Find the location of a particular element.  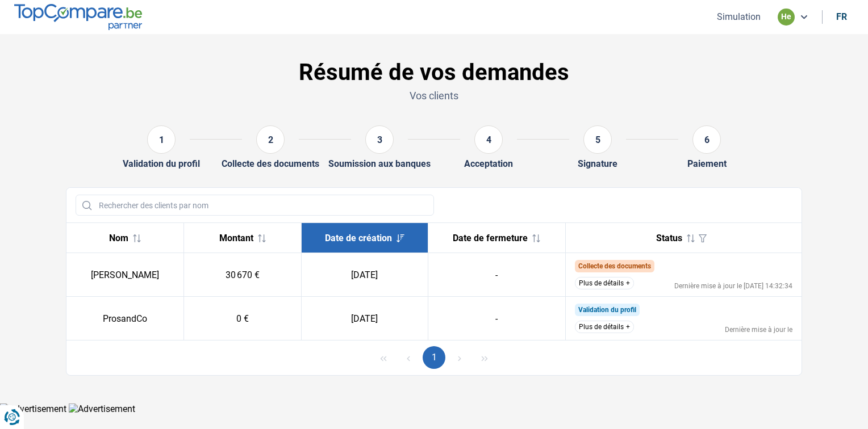

img: Advertisement is located at coordinates (102, 409).